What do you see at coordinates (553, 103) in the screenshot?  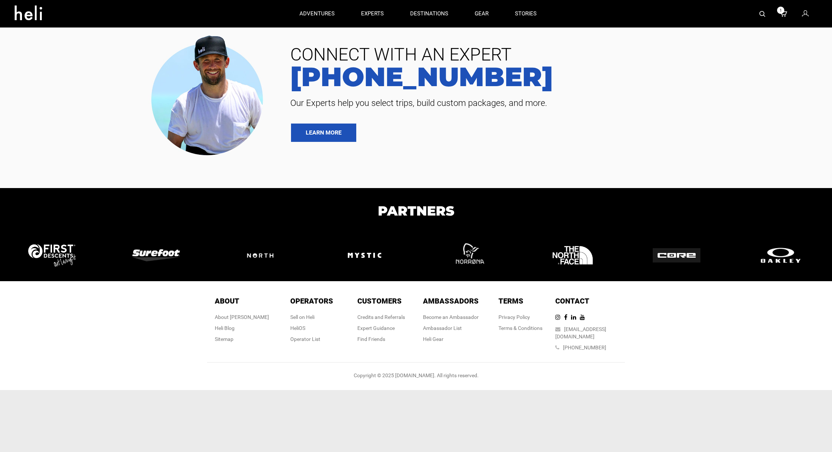 I see `span: Our Experts help you select trips, build custom packages, and more.` at bounding box center [553, 103].